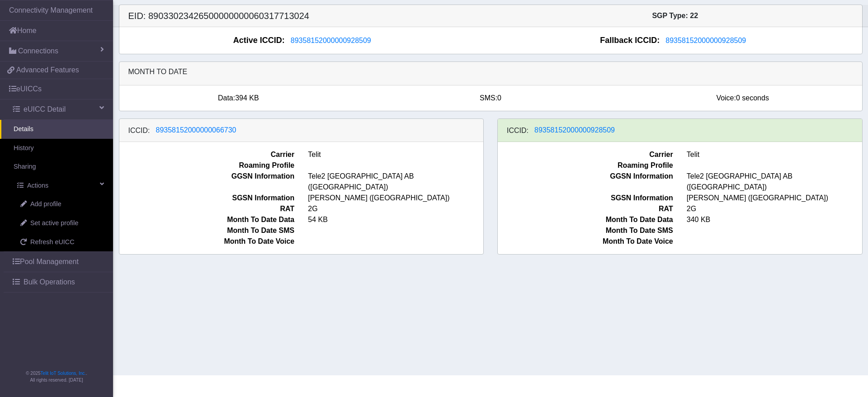 The height and width of the screenshot is (397, 868). I want to click on span: Connections, so click(38, 51).